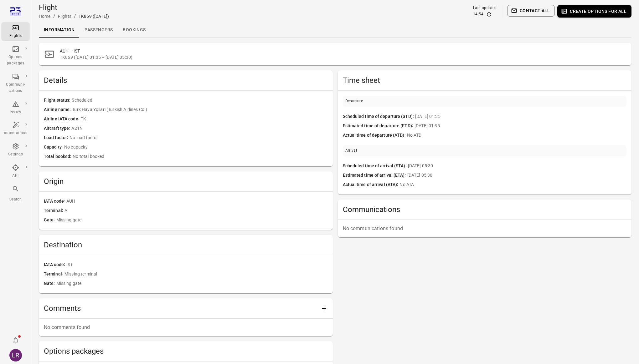  What do you see at coordinates (354, 101) in the screenshot?
I see `div: Departure` at bounding box center [354, 101].